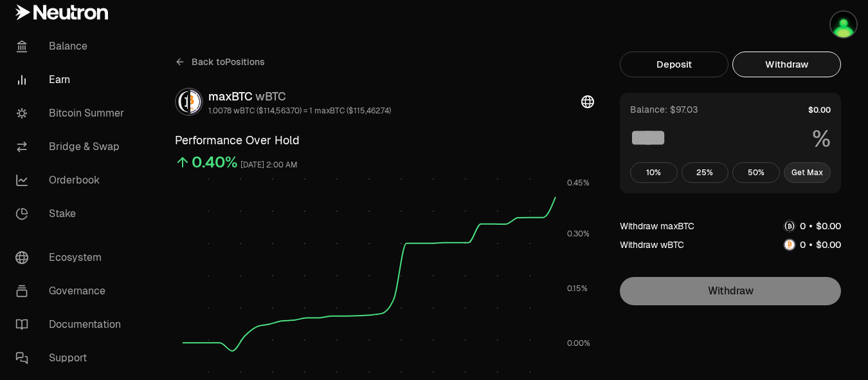  Describe the element at coordinates (72, 325) in the screenshot. I see `a: Documentation` at that location.